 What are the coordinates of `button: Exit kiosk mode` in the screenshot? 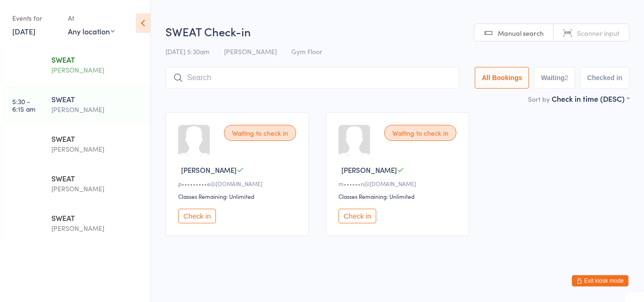 It's located at (600, 281).